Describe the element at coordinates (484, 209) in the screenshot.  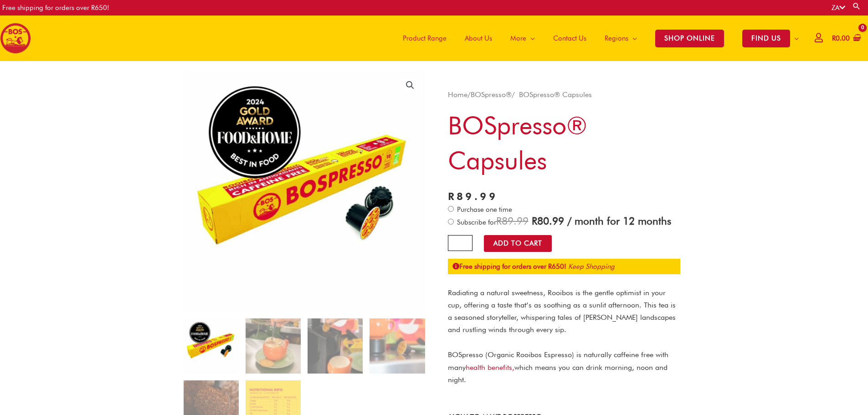
I see `span: Purchase one time` at that location.